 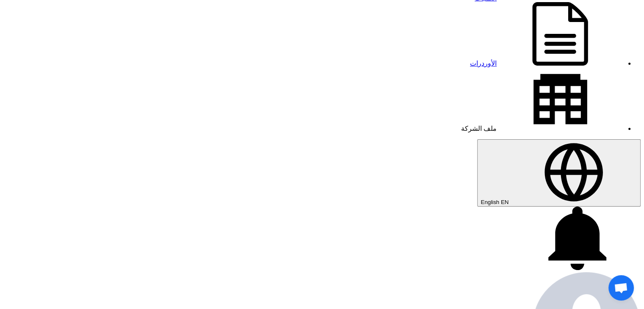 I want to click on button: English EN, so click(x=559, y=173).